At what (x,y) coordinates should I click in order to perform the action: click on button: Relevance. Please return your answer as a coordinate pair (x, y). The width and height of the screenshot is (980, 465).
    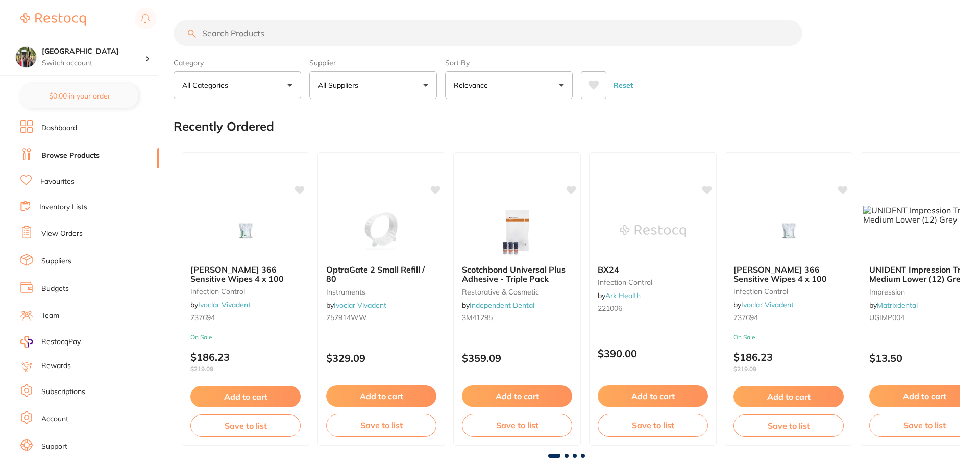
    Looking at the image, I should click on (509, 85).